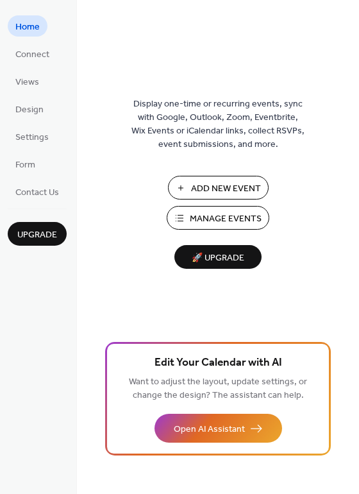  I want to click on span: Open AI Assistant, so click(209, 429).